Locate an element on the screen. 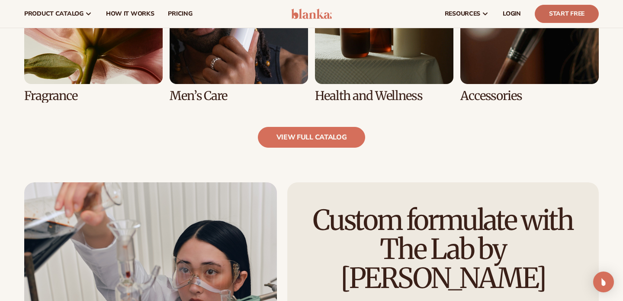 This screenshot has height=301, width=623. span: resources is located at coordinates (463, 14).